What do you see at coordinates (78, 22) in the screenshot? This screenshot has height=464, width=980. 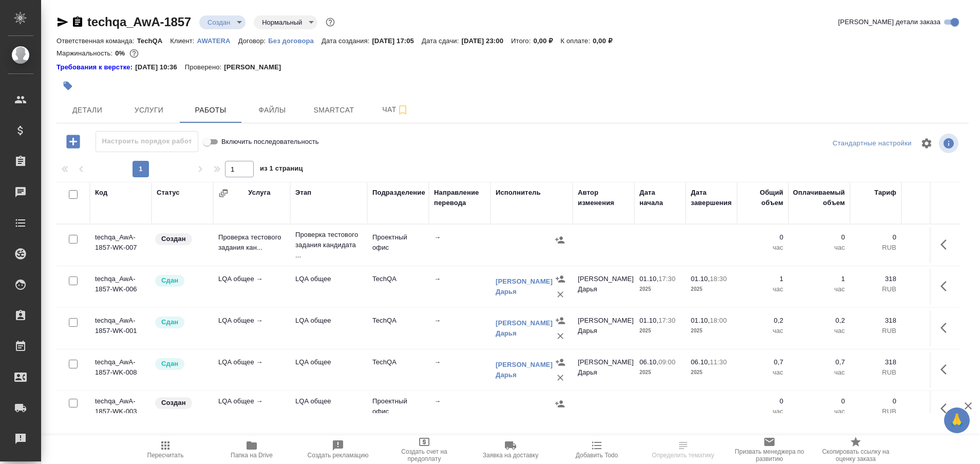 I see `button: Скопировать ссылку` at bounding box center [78, 22].